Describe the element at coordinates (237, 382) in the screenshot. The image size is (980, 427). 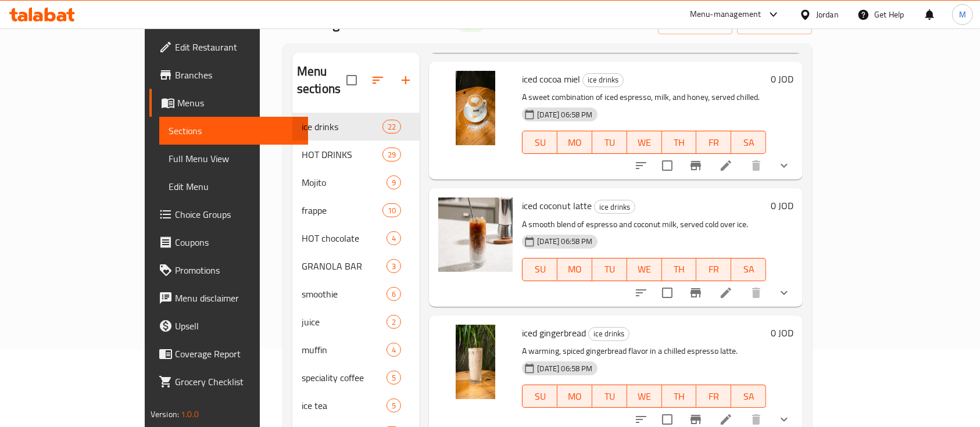
I see `span: Grocery Checklist` at that location.